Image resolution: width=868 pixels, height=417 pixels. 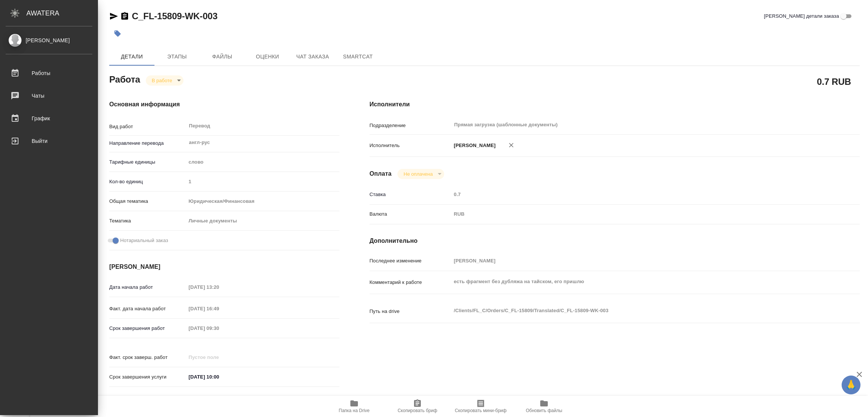 What do you see at coordinates (410, 261) in the screenshot?
I see `p: Последнее изменение` at bounding box center [410, 261].